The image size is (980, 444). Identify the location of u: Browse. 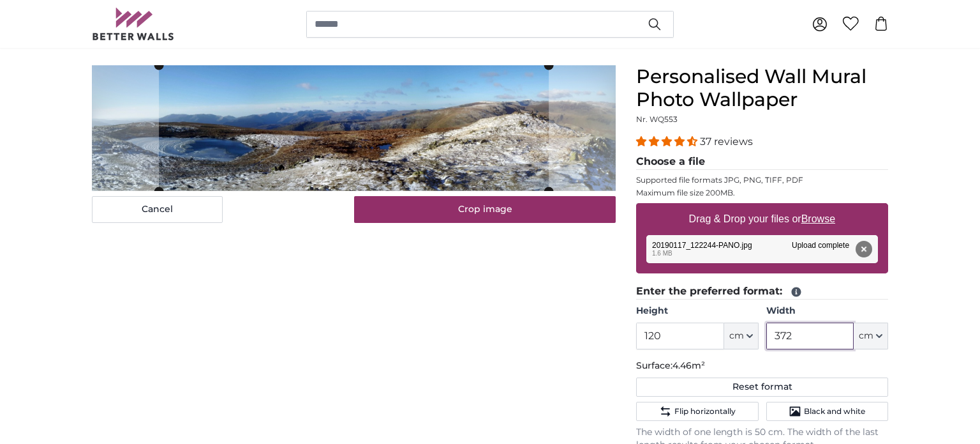
(818, 219).